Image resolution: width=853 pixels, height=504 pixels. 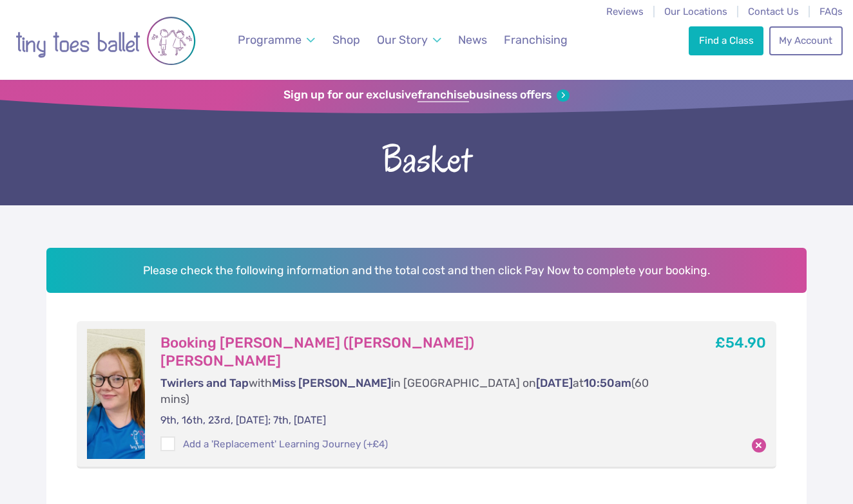 What do you see at coordinates (346, 40) in the screenshot?
I see `a: Shop` at bounding box center [346, 40].